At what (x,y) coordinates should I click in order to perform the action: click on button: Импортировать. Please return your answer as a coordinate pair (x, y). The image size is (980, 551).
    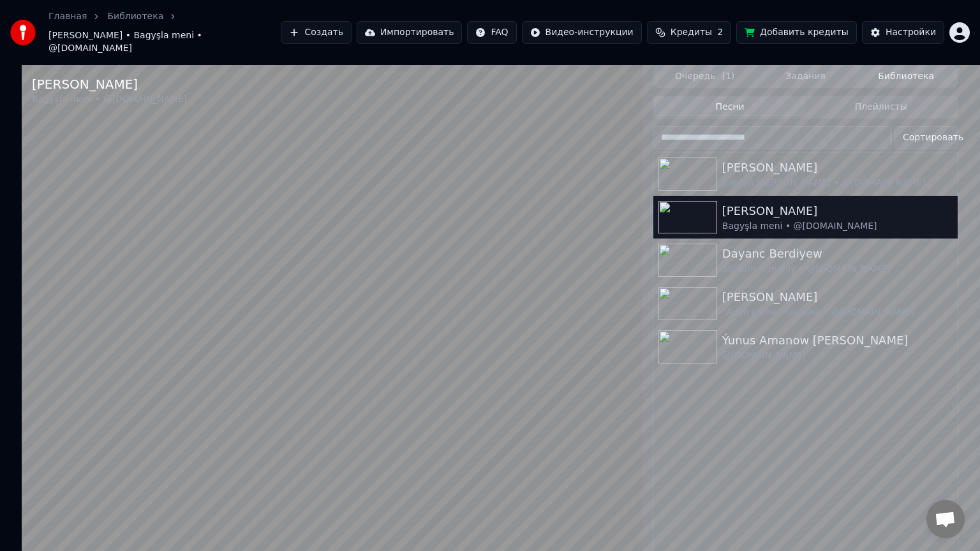
    Looking at the image, I should click on (410, 33).